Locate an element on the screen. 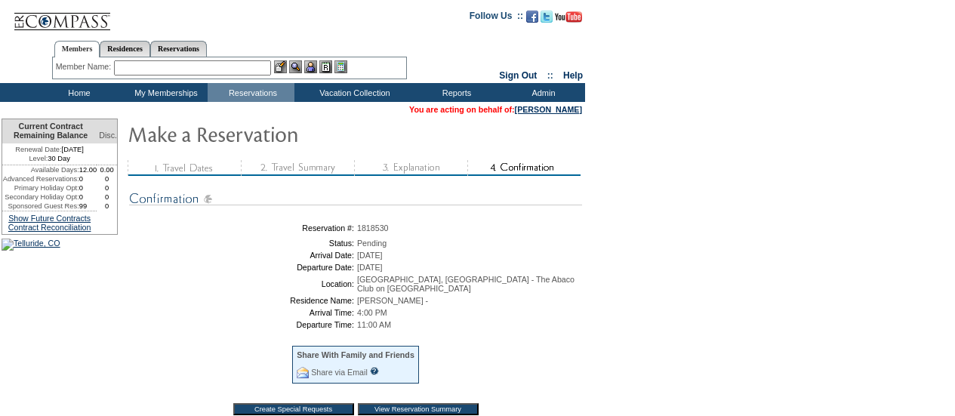 Image resolution: width=955 pixels, height=416 pixels. td: 0.00 is located at coordinates (106, 170).